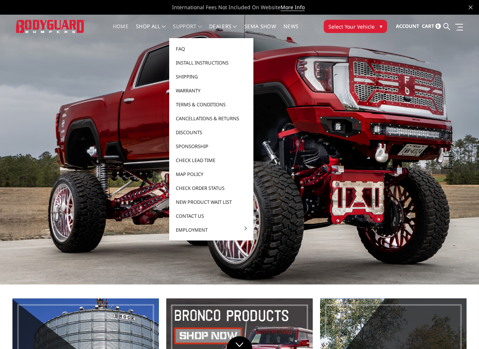 This screenshot has width=479, height=349. Describe the element at coordinates (449, 174) in the screenshot. I see `button: 5 of 5` at that location.